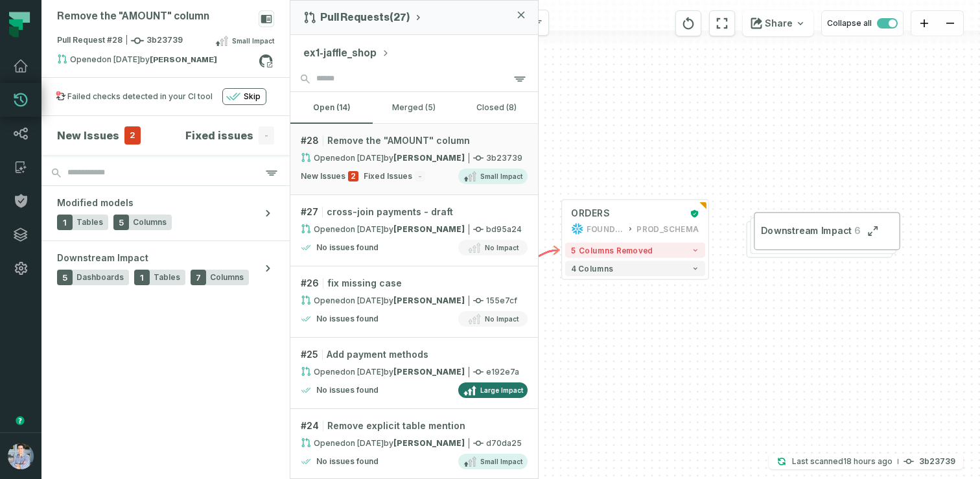 Image resolution: width=980 pixels, height=479 pixels. What do you see at coordinates (414, 284) in the screenshot?
I see `div: # 26` at bounding box center [414, 284].